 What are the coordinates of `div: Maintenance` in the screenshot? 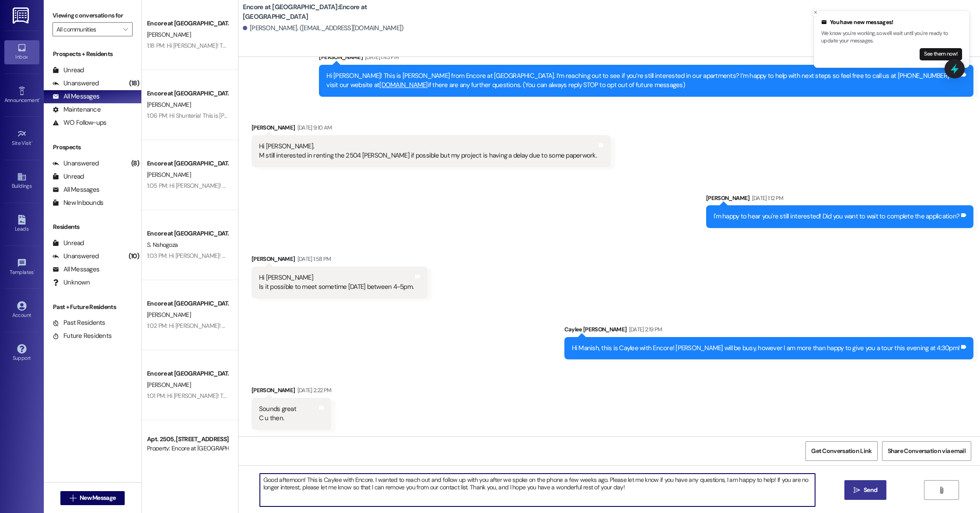 It's located at (76, 109).